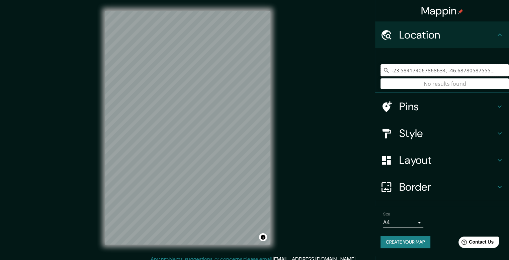 The height and width of the screenshot is (260, 509). I want to click on canvas: Map, so click(188, 127).